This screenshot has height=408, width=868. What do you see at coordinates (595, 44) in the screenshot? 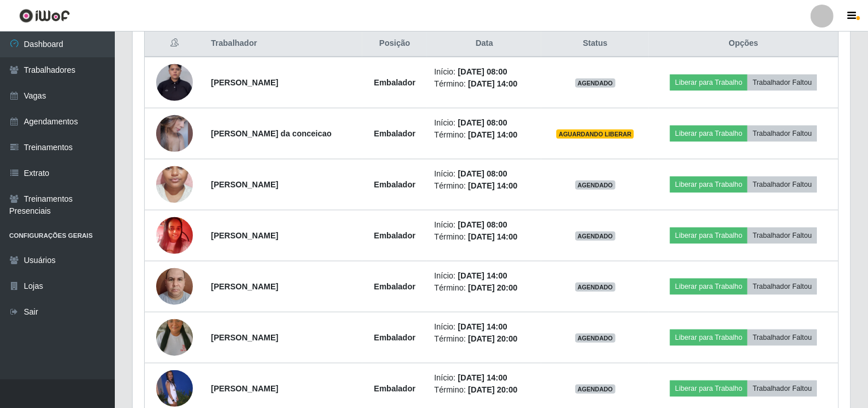
I see `th: Status` at bounding box center [595, 44].